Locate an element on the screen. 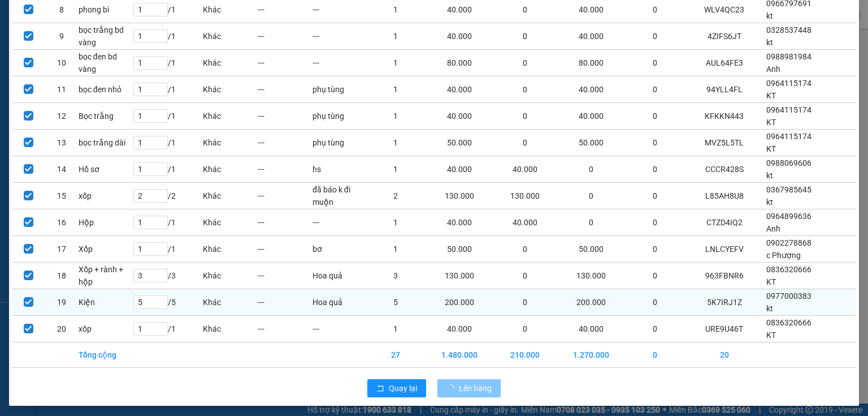 This screenshot has height=416, width=868. td: Hồ sơ is located at coordinates (105, 169).